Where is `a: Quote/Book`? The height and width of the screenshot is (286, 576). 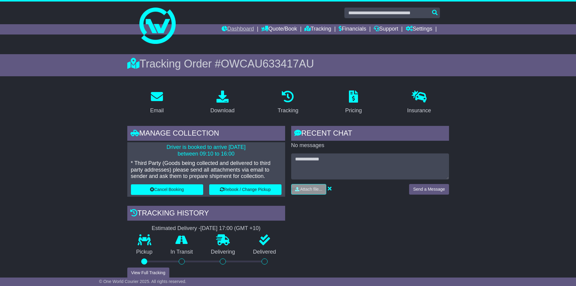 a: Quote/Book is located at coordinates (279, 29).